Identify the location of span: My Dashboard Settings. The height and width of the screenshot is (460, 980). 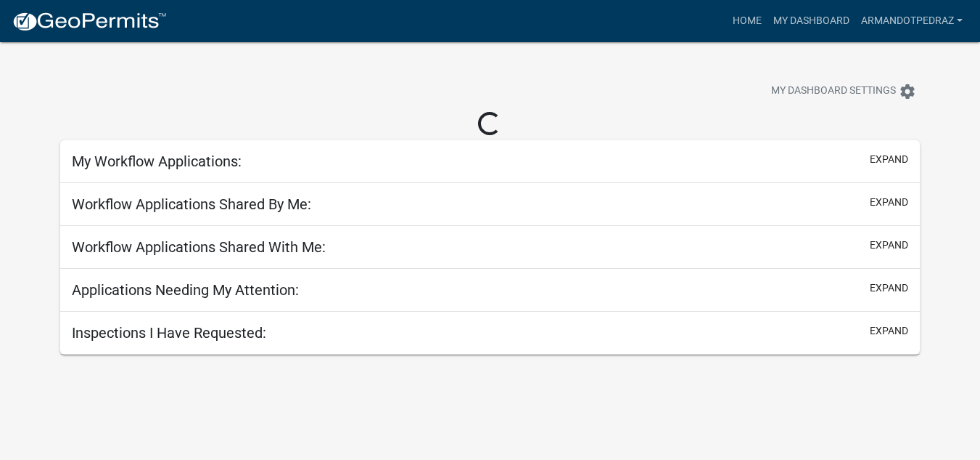
(833, 91).